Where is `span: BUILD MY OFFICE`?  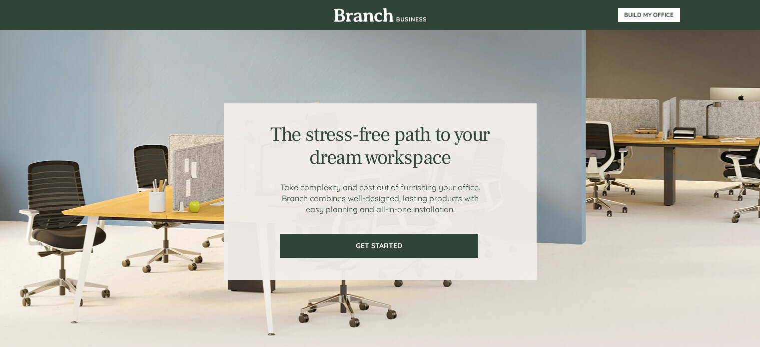 span: BUILD MY OFFICE is located at coordinates (649, 15).